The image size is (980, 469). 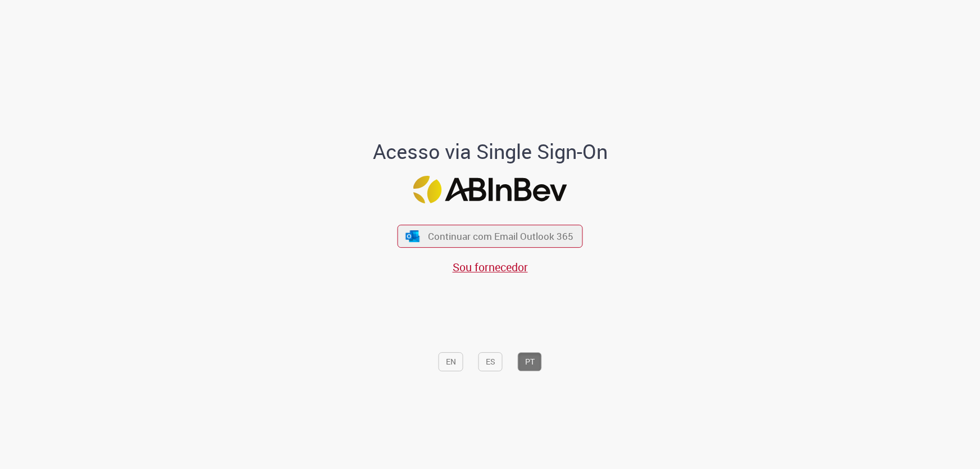 What do you see at coordinates (500, 236) in the screenshot?
I see `span: Continuar com Email Outlook 365` at bounding box center [500, 236].